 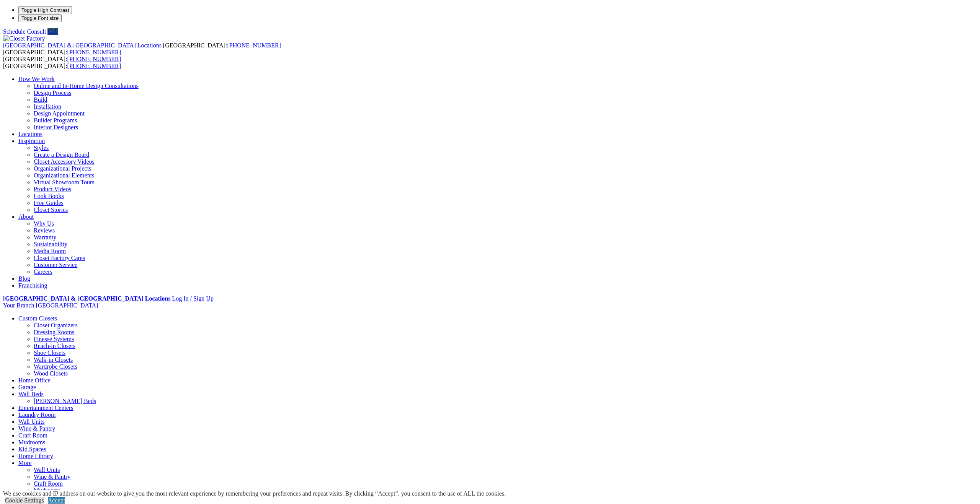 What do you see at coordinates (46, 408) in the screenshot?
I see `a: Entertainment Centers` at bounding box center [46, 408].